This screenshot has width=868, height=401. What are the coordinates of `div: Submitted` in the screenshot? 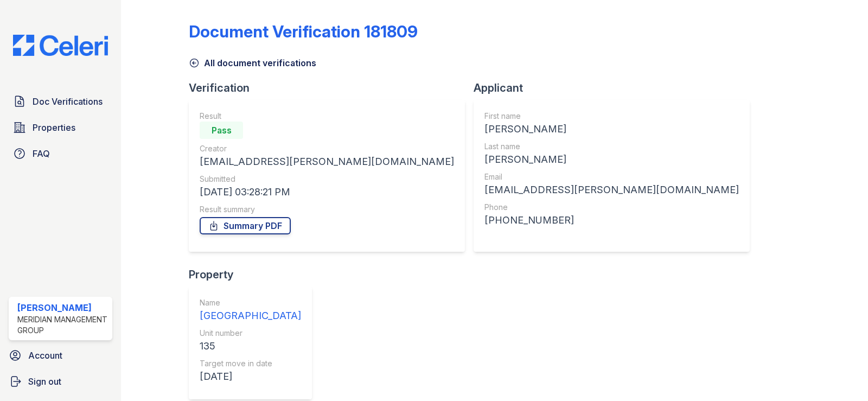 It's located at (326, 179).